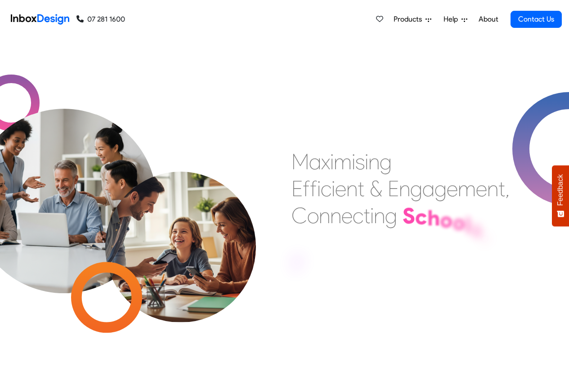 This screenshot has width=569, height=392. What do you see at coordinates (300, 162) in the screenshot?
I see `div: M` at bounding box center [300, 162].